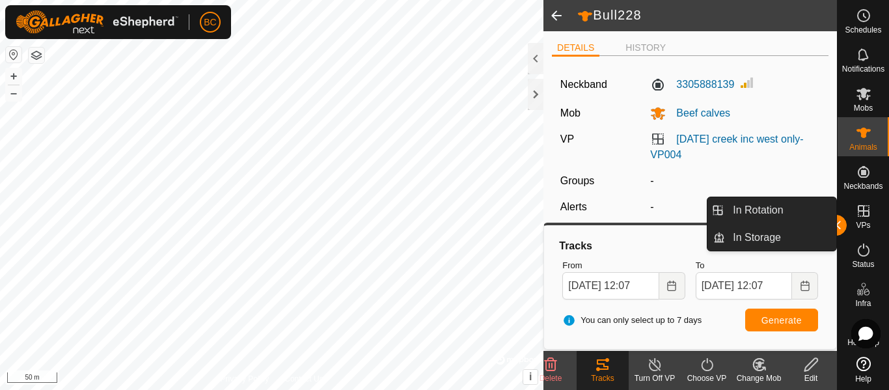 This screenshot has height=390, width=889. I want to click on h2: Bull228, so click(706, 16).